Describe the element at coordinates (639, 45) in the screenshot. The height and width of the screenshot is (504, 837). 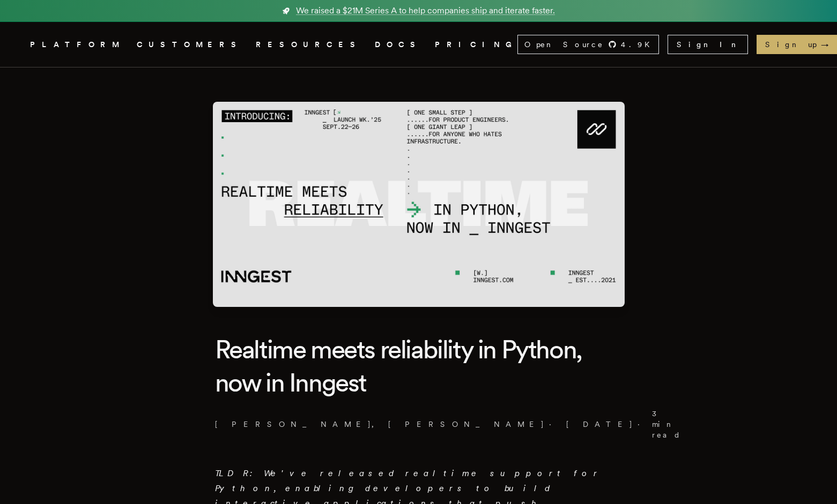
I see `span: 4.9 K` at that location.